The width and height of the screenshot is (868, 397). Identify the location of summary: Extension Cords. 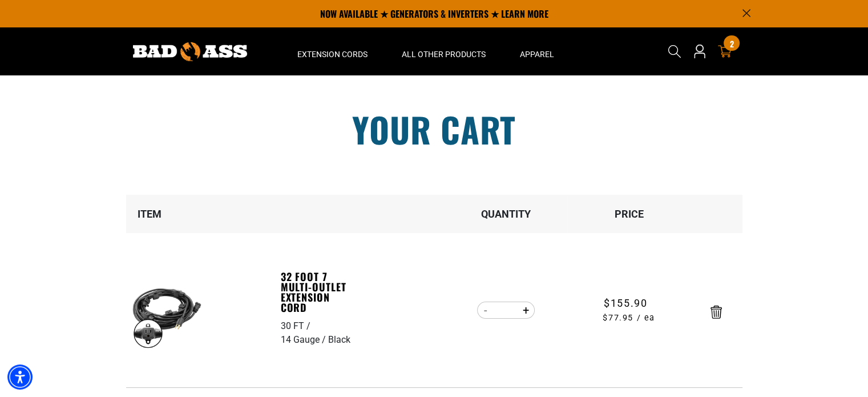
(332, 51).